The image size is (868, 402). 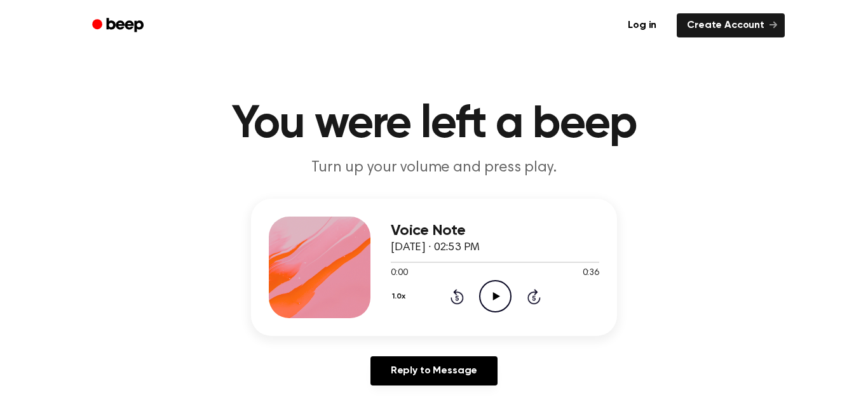 I want to click on a: Reply to Message, so click(x=434, y=371).